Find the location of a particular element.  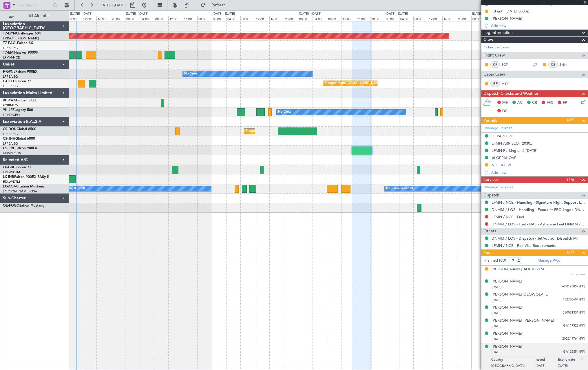

span: Cabin Crew is located at coordinates (494, 75).